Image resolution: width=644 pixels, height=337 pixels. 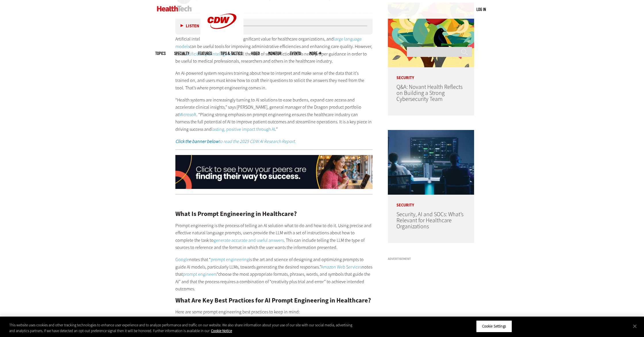 What do you see at coordinates (235, 141) in the screenshot?
I see `a: Click the banner belowto read the 2025 CDW AI Research Report.` at bounding box center [235, 141].